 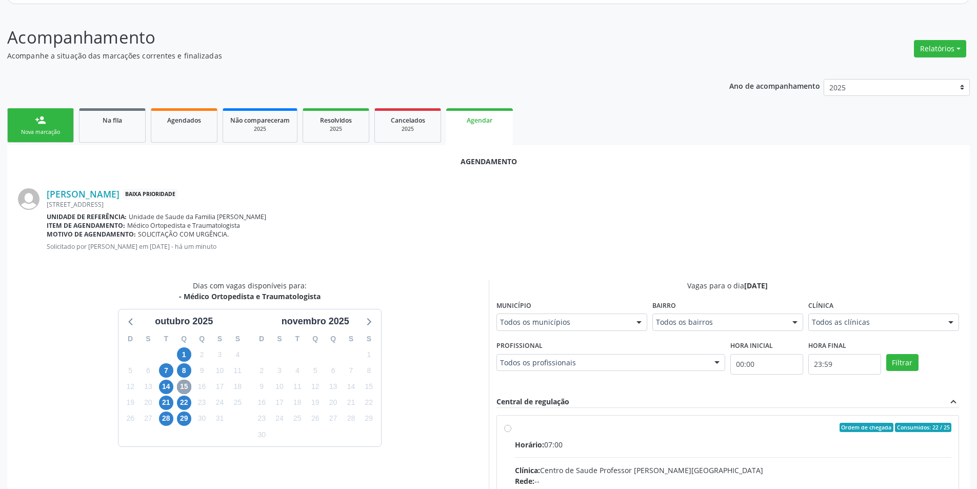 I want to click on span: sexta-feira, 14 de novembro de 2025, so click(x=351, y=387).